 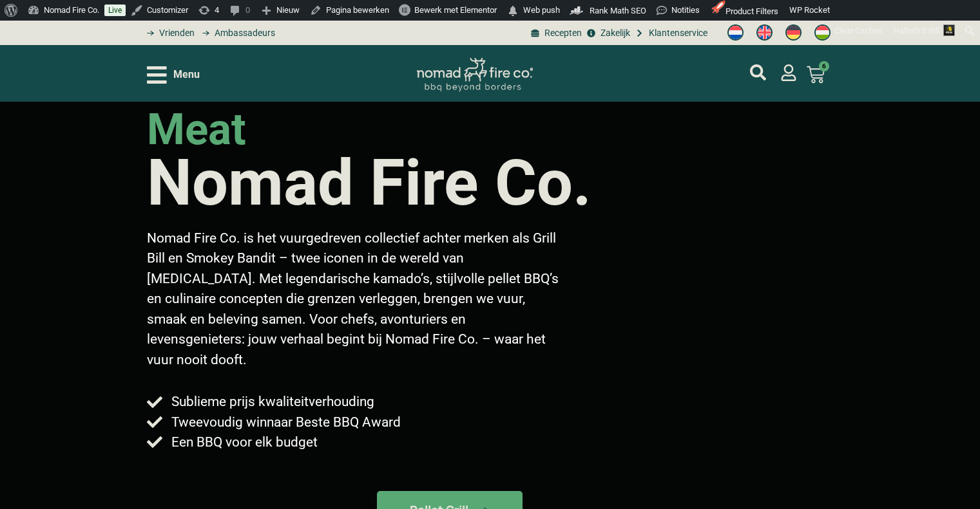 I want to click on img: Nomad Logo, so click(x=475, y=74).